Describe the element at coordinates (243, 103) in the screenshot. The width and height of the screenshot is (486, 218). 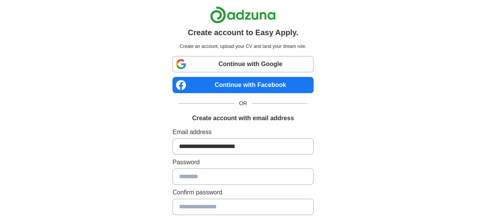
I see `span: OR` at that location.